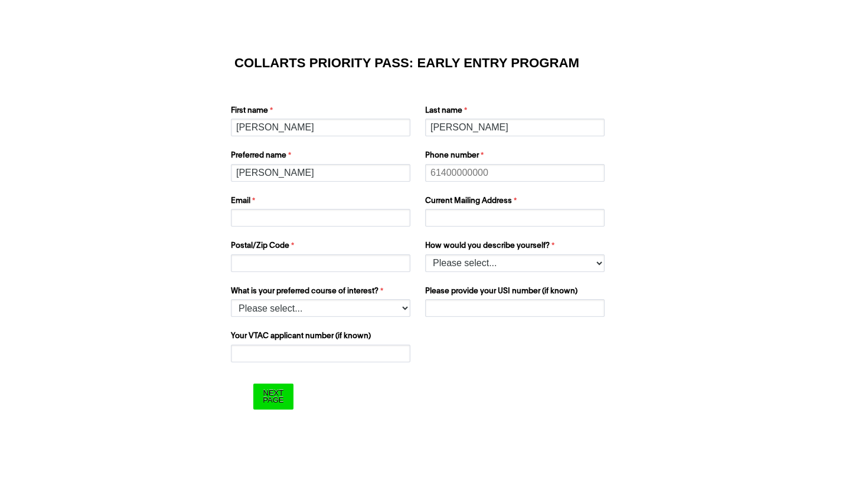 This screenshot has height=491, width=868. Describe the element at coordinates (320, 218) in the screenshot. I see `input: Email` at that location.